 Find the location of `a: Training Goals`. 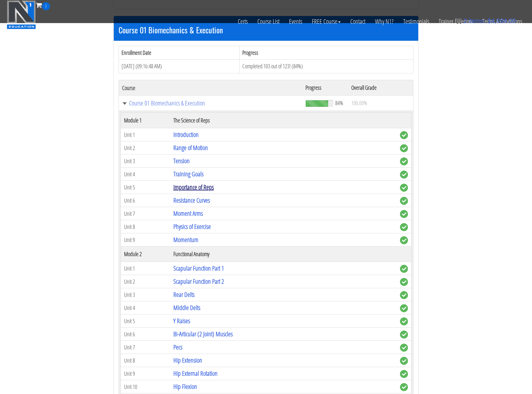

a: Training Goals is located at coordinates (189, 174).